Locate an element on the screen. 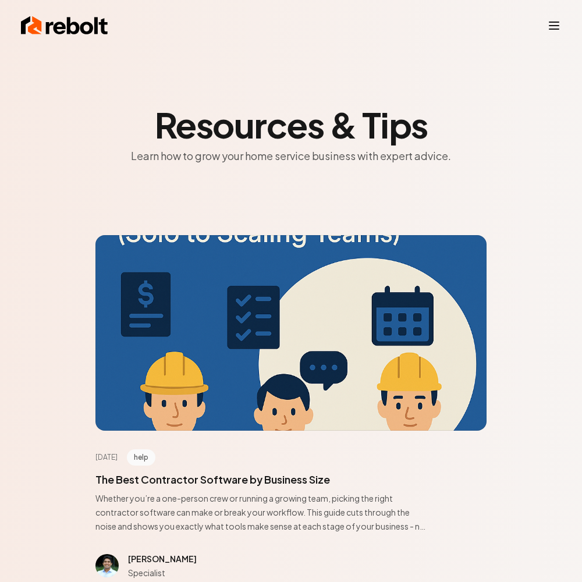 The width and height of the screenshot is (582, 582). h2: Resources & Tips is located at coordinates (291, 125).